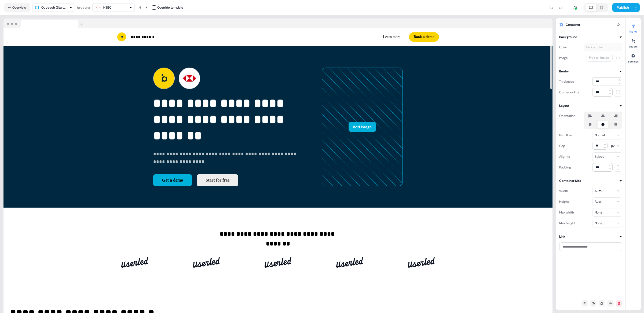 The height and width of the screenshot is (313, 644). What do you see at coordinates (567, 223) in the screenshot?
I see `div: Max height` at bounding box center [567, 223].